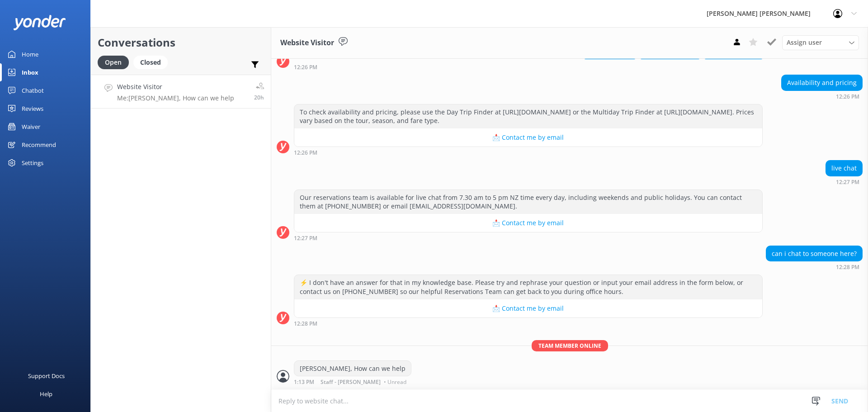  Describe the element at coordinates (39, 23) in the screenshot. I see `img: yonder-white-logo.png` at that location.